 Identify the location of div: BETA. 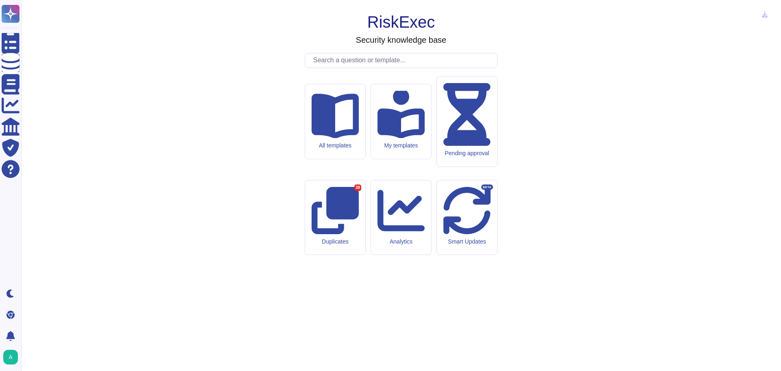
(487, 187).